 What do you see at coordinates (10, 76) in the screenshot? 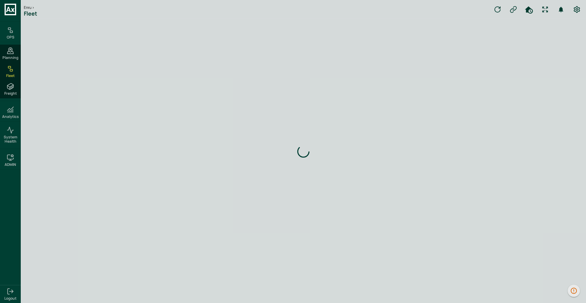
I see `span: Fleet` at bounding box center [10, 76].